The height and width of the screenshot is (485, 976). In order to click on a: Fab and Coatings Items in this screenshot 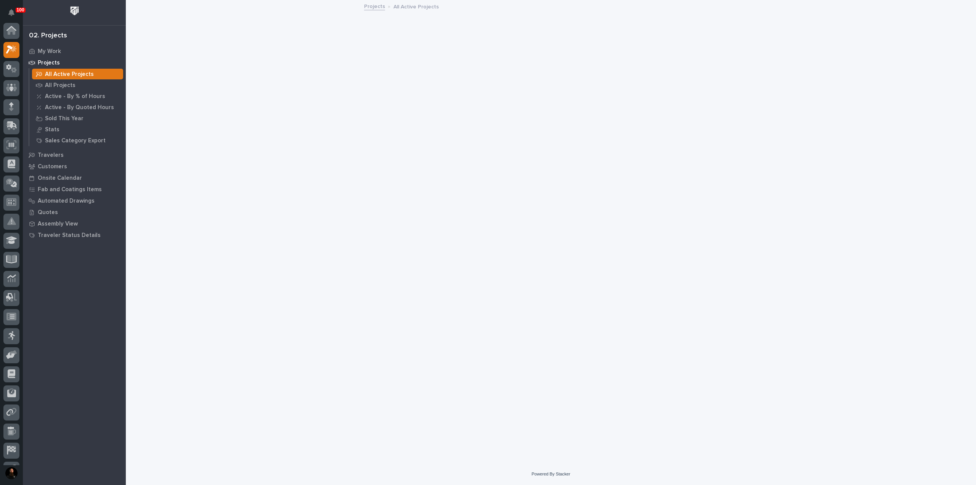, I will do `click(74, 189)`.